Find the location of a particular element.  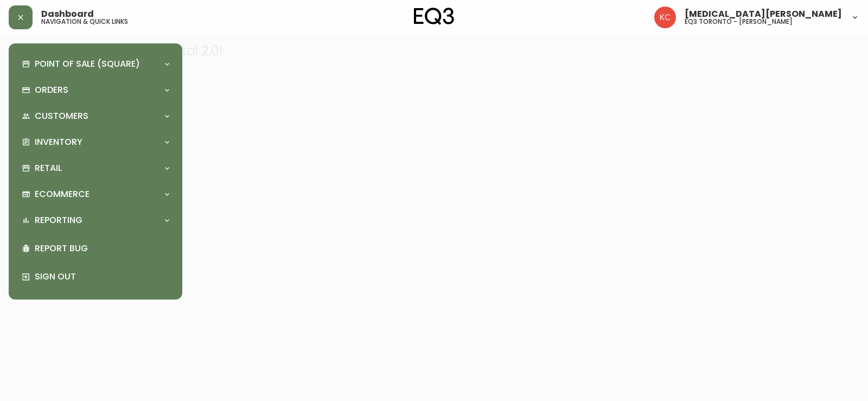

p: Point of Sale (Square) is located at coordinates (88, 64).